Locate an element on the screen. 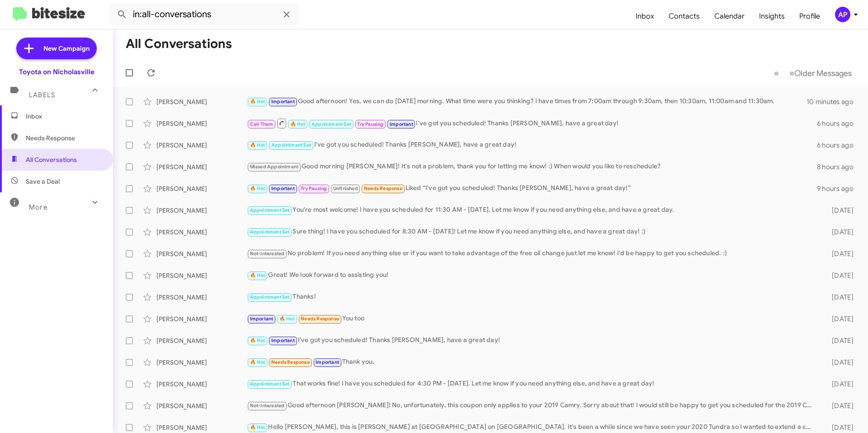 This screenshot has width=868, height=433. span: Labels is located at coordinates (42, 95).